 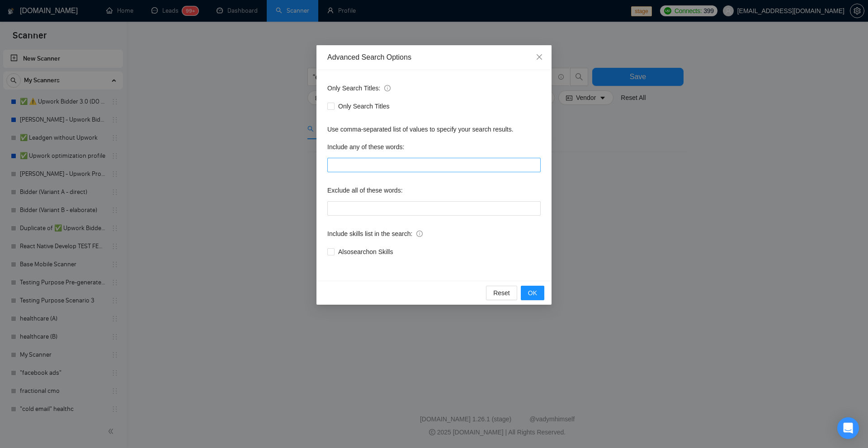 I want to click on button: Close, so click(x=539, y=58).